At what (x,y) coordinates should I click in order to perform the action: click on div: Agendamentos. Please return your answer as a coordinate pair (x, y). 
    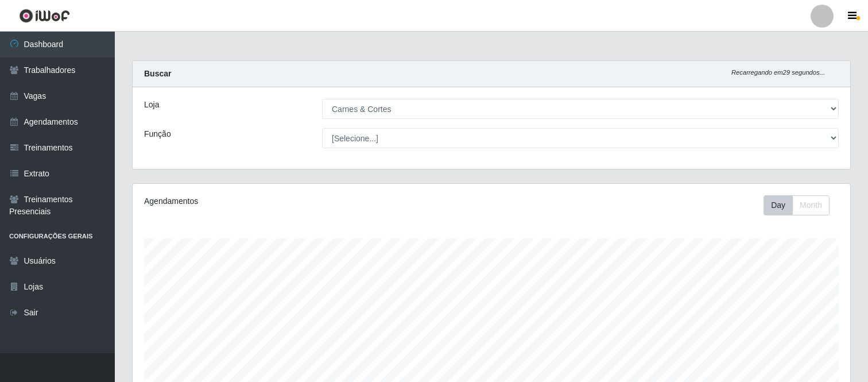
    Looking at the image, I should click on (284, 201).